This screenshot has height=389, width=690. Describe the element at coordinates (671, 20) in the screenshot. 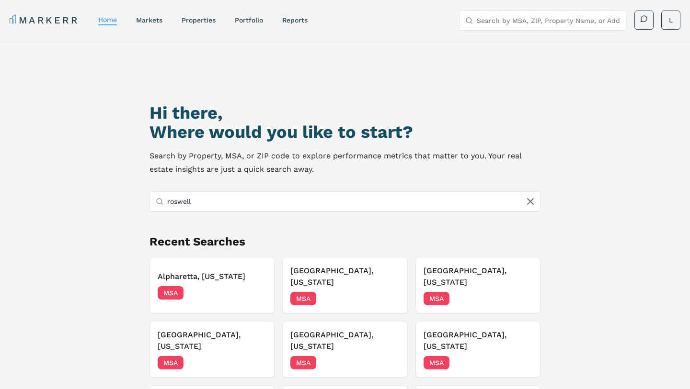

I see `button: L` at that location.